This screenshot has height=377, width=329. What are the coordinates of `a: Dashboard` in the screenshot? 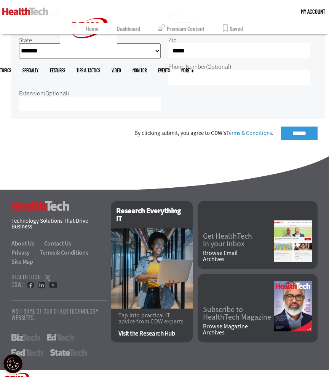 It's located at (128, 28).